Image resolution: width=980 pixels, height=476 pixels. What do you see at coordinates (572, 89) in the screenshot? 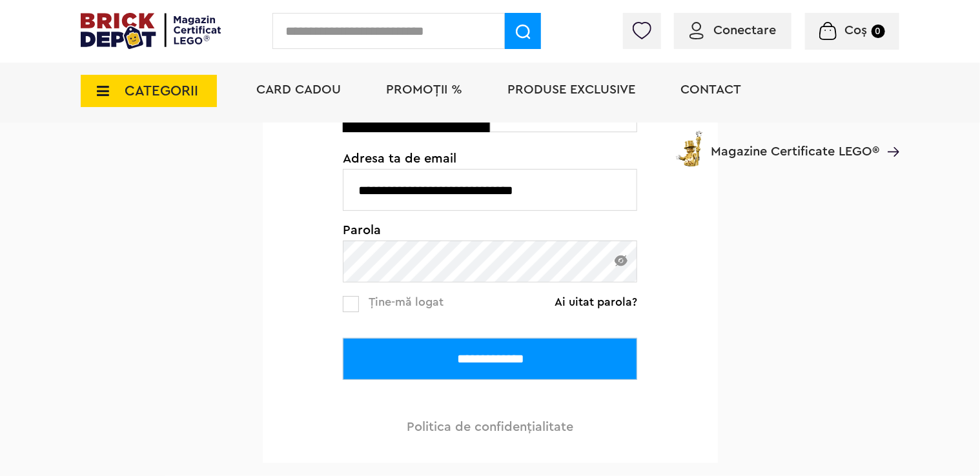
I see `a: Produse exclusive` at bounding box center [572, 89].